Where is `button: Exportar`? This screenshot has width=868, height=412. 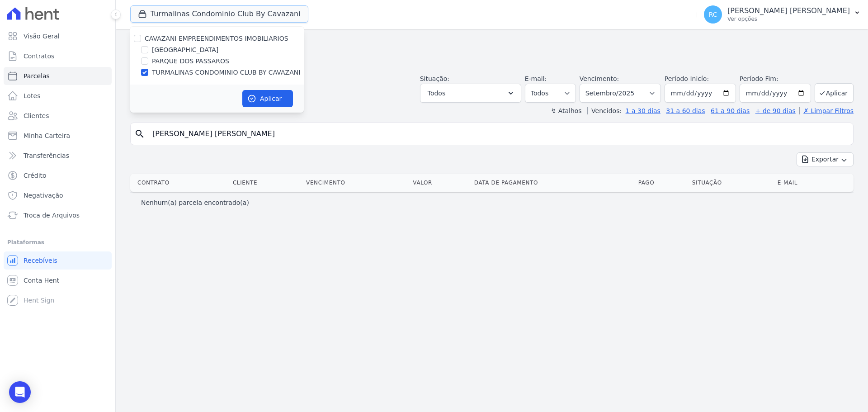
button: Exportar is located at coordinates (826, 159).